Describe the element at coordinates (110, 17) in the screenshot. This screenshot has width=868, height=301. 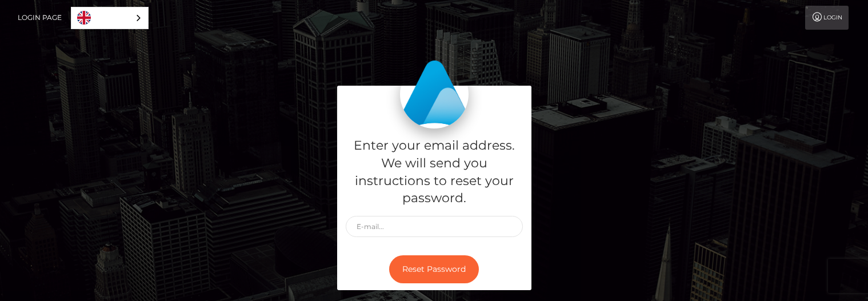
I see `div: Language` at that location.